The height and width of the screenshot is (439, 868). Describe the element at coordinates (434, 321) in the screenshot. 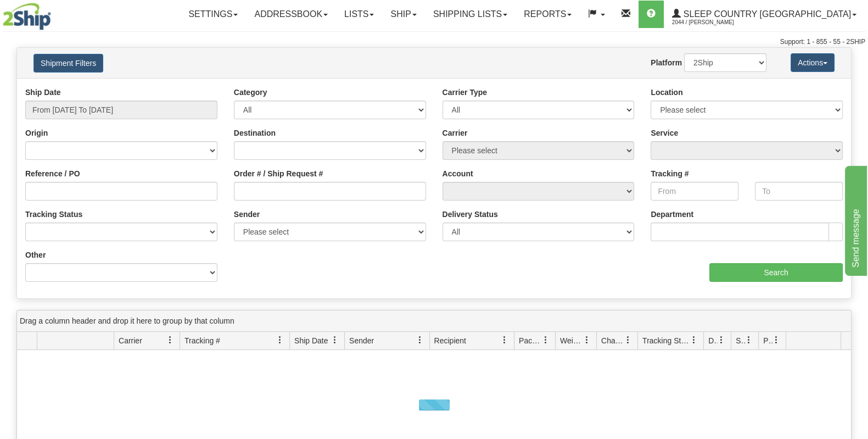

I see `div: grid grouping header` at that location.